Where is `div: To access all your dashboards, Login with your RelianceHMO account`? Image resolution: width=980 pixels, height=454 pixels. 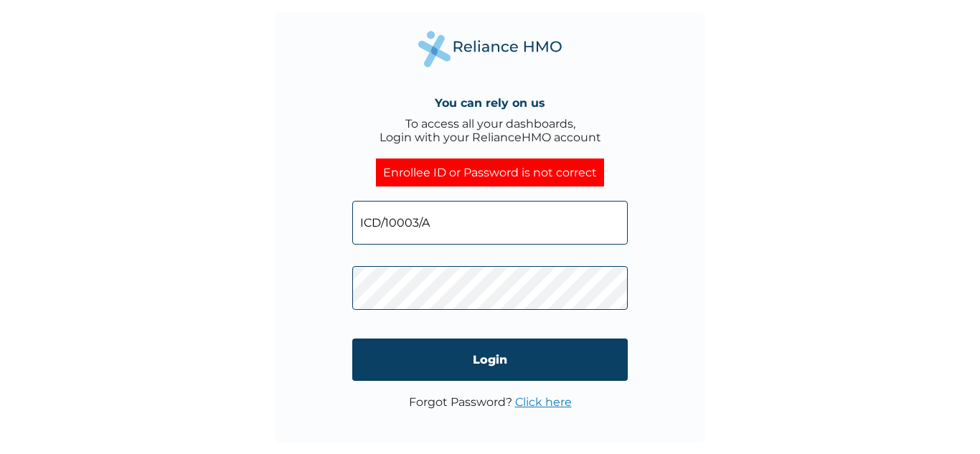 div: To access all your dashboards, Login with your RelianceHMO account is located at coordinates (490, 131).